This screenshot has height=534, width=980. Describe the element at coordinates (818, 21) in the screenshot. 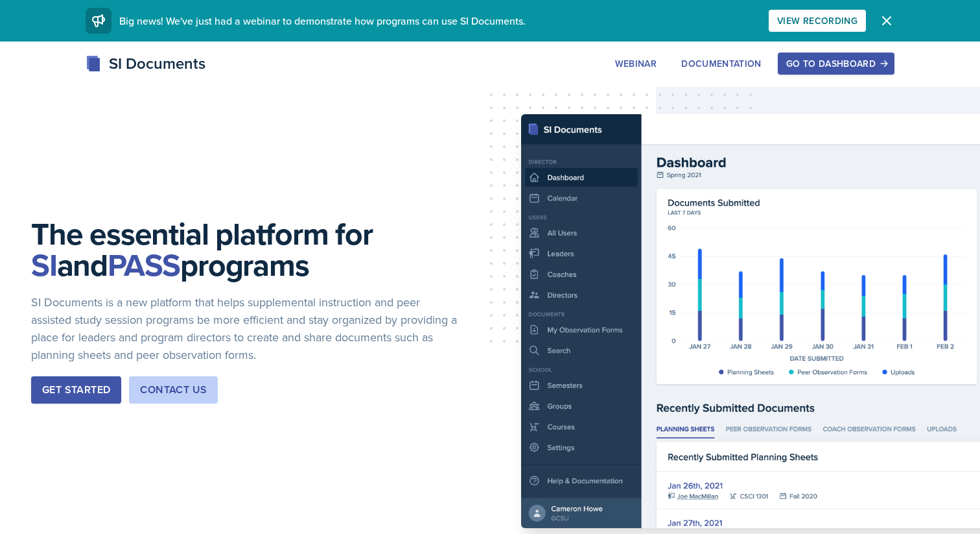

I see `div: View Recording` at that location.